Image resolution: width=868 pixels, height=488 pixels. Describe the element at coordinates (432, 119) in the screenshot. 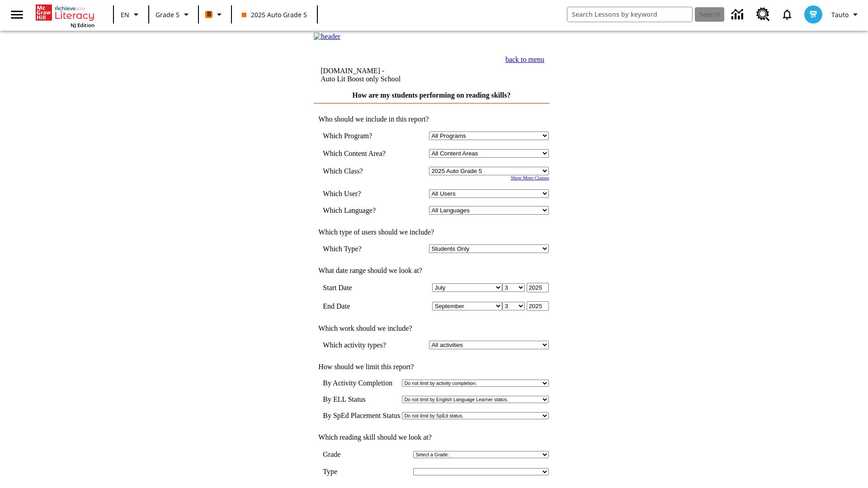

I see `td: Who should we include in this report?` at that location.